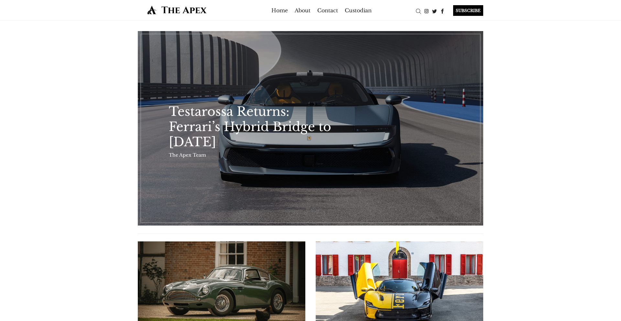  I want to click on a: Search, so click(418, 11).